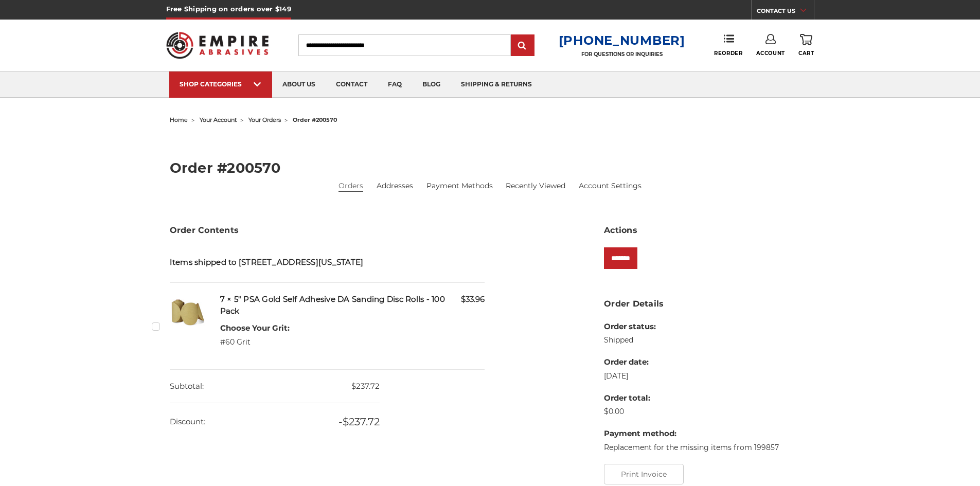  I want to click on h5: 7 × 5" PSA Gold Self Adhesive DA Sanding Disc Rolls - 100 Pack, so click(352, 305).